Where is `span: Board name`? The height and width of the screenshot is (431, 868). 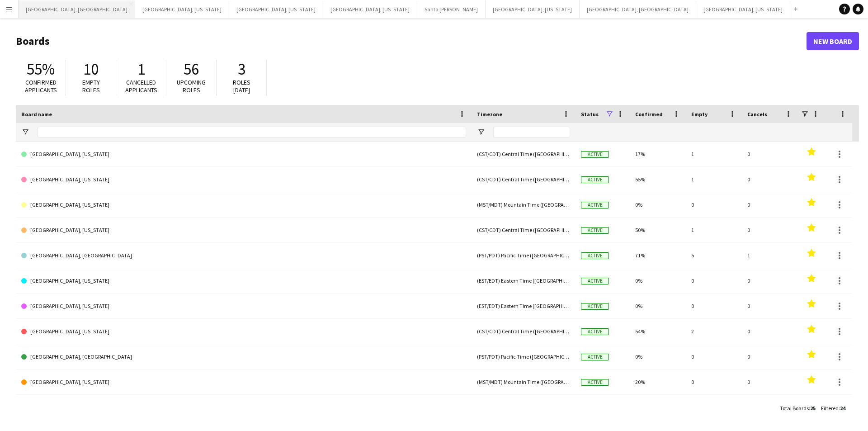
span: Board name is located at coordinates (37, 114).